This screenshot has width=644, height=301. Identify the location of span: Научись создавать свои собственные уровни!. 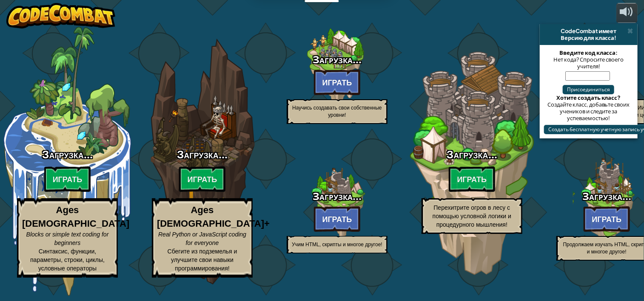
(337, 111).